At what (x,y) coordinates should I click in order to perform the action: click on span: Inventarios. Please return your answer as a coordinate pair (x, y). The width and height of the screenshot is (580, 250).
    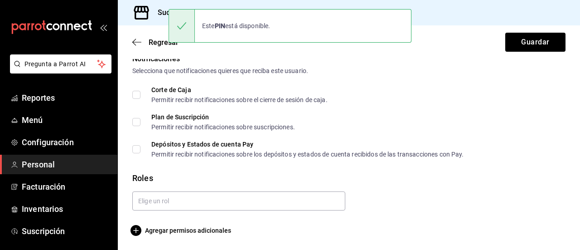
    Looking at the image, I should click on (66, 209).